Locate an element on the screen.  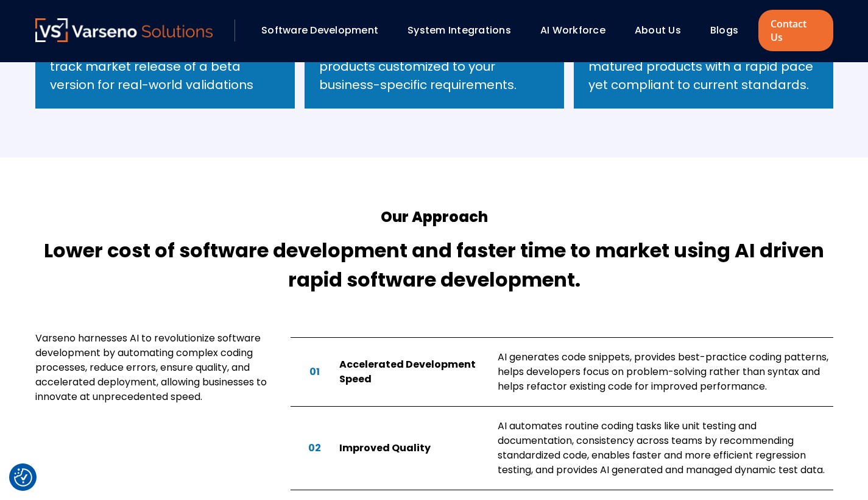
p: Developed with an intent to fast-track market release of a beta version for real-world validations is located at coordinates (165, 66).